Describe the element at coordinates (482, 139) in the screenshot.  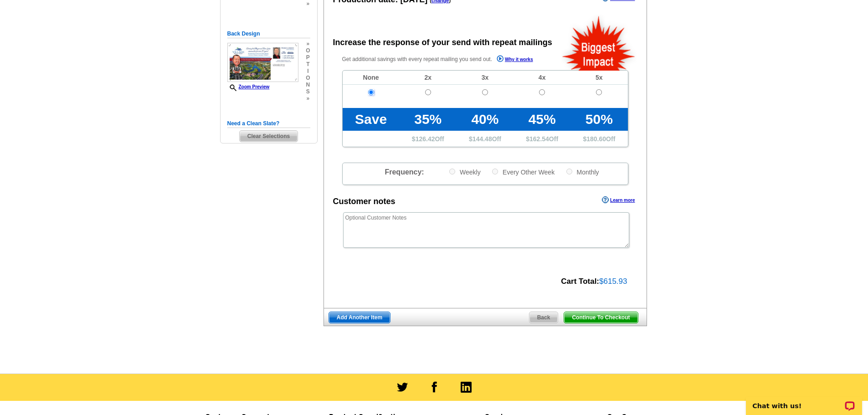
I see `span: 144.48` at that location.